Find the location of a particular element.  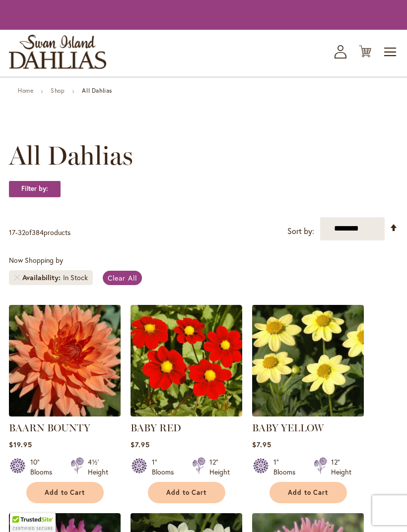

span: 384 is located at coordinates (38, 232).